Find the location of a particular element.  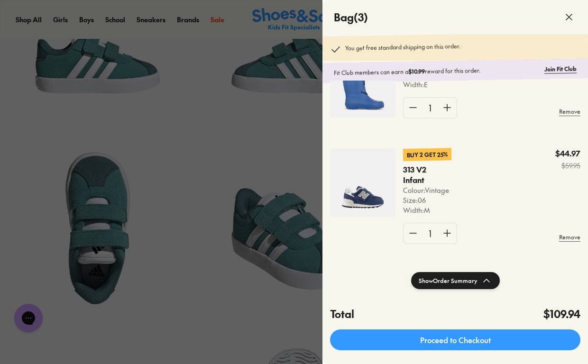

s: $59.95 is located at coordinates (567, 165).